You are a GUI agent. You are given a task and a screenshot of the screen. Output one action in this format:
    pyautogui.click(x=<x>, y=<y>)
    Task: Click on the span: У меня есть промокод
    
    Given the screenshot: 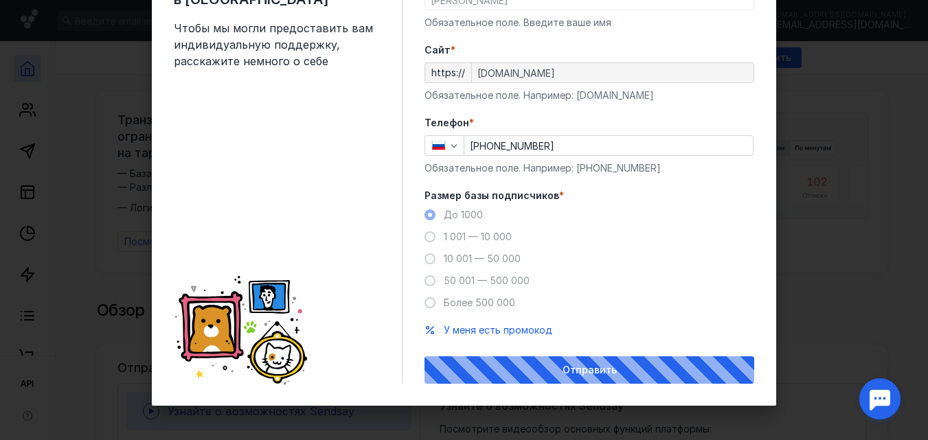 What is the action you would take?
    pyautogui.click(x=498, y=330)
    